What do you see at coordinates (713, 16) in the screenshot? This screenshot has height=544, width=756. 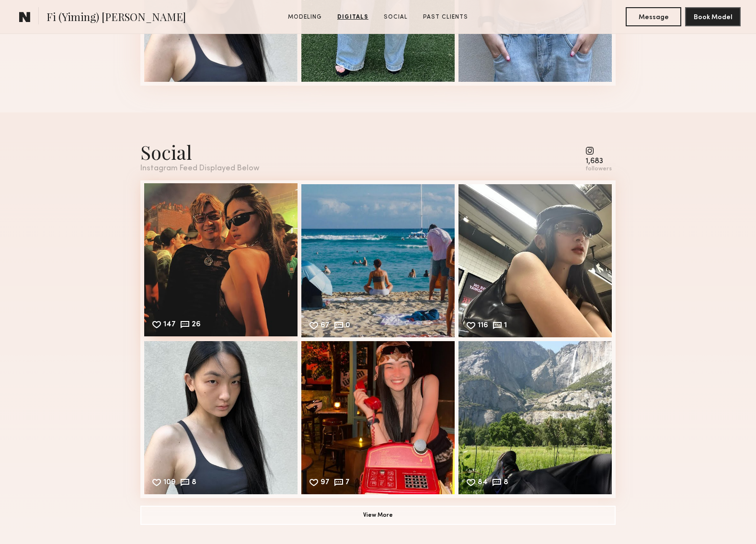 I see `a: Book Model` at bounding box center [713, 16].